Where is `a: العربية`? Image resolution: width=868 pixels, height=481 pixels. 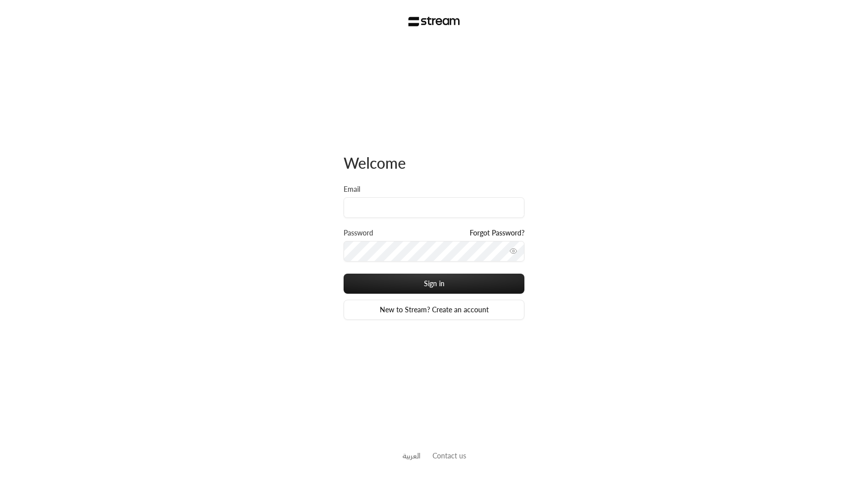
a: العربية is located at coordinates (411, 455).